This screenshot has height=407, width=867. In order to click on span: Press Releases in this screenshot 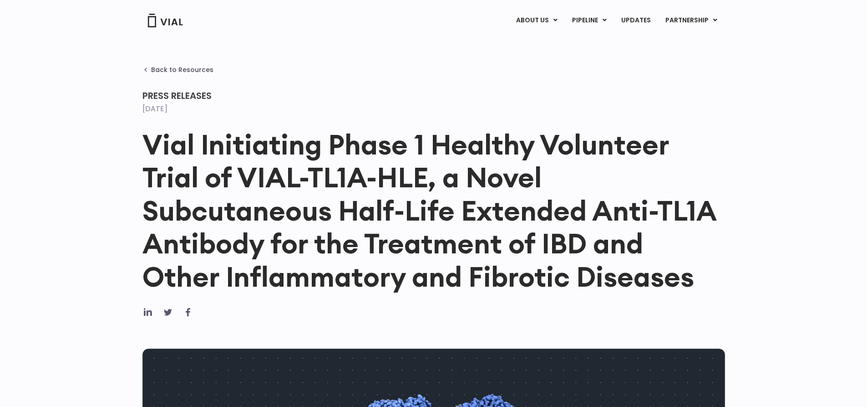, I will do `click(177, 96)`.